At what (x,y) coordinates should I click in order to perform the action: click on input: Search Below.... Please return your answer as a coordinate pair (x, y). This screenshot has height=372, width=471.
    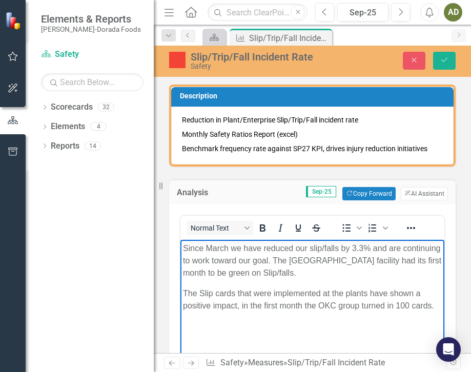
    Looking at the image, I should click on (92, 82).